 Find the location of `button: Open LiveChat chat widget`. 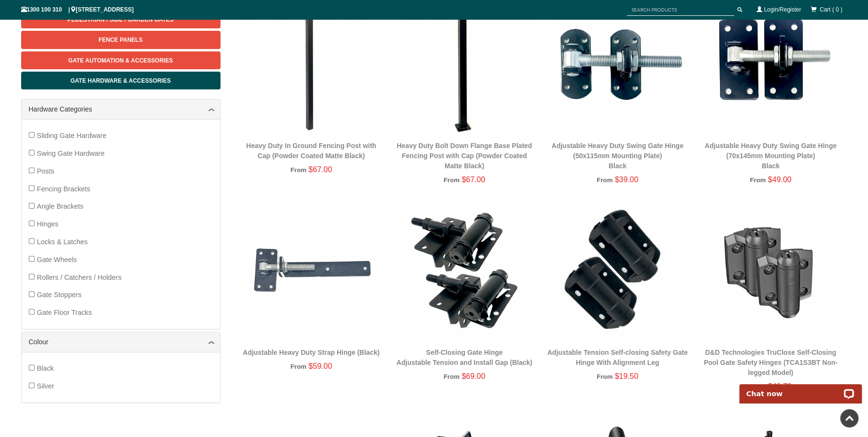

button: Open LiveChat chat widget is located at coordinates (116, 20).